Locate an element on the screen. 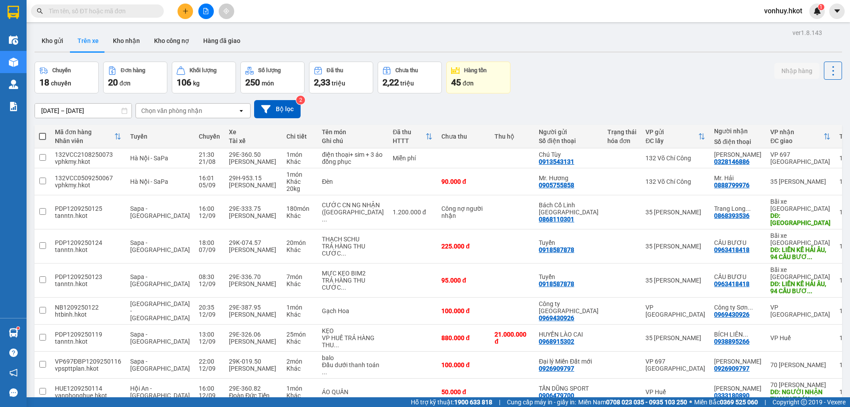 This screenshot has width=850, height=407. div: 225.000 đ is located at coordinates (464, 246).